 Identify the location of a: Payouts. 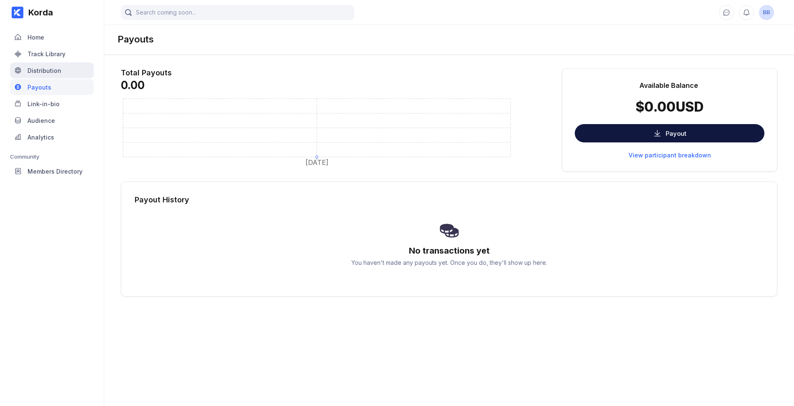
(52, 88).